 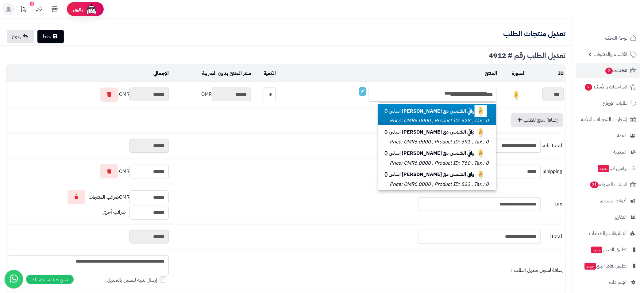 I want to click on td: سعر المنتج بدون الضريبة, so click(x=212, y=73).